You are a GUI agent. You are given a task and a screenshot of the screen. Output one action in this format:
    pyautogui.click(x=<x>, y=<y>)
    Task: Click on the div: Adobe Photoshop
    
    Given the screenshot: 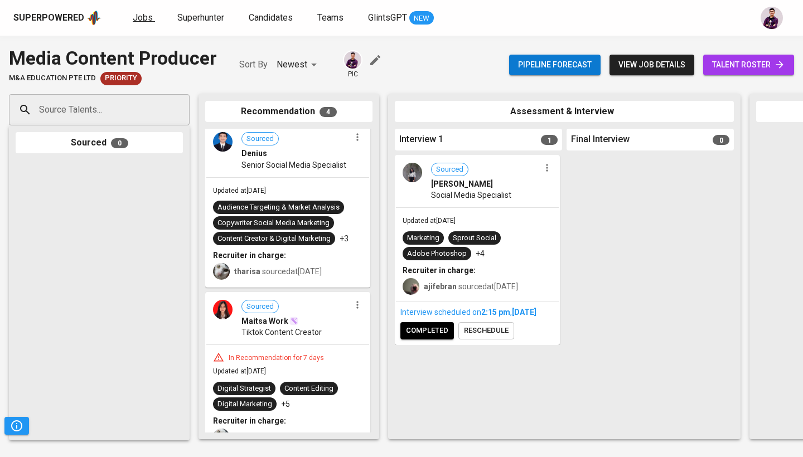 What is the action you would take?
    pyautogui.click(x=437, y=254)
    